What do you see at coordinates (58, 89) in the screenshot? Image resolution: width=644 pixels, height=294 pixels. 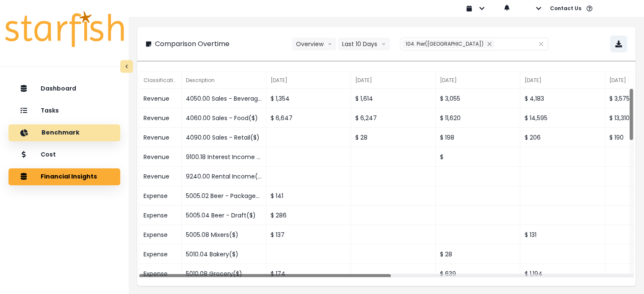 I see `p: Dashboard` at bounding box center [58, 89].